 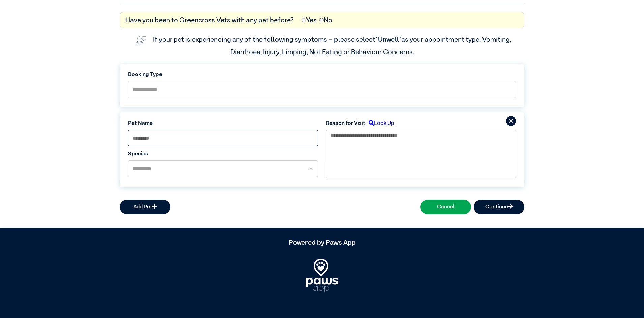 I want to click on button: Cancel, so click(x=446, y=207).